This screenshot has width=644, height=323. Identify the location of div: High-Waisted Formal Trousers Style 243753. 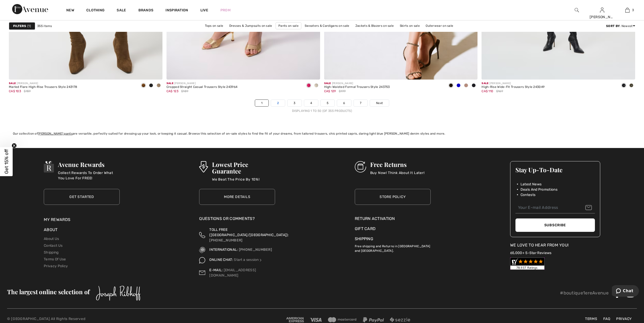
(357, 87).